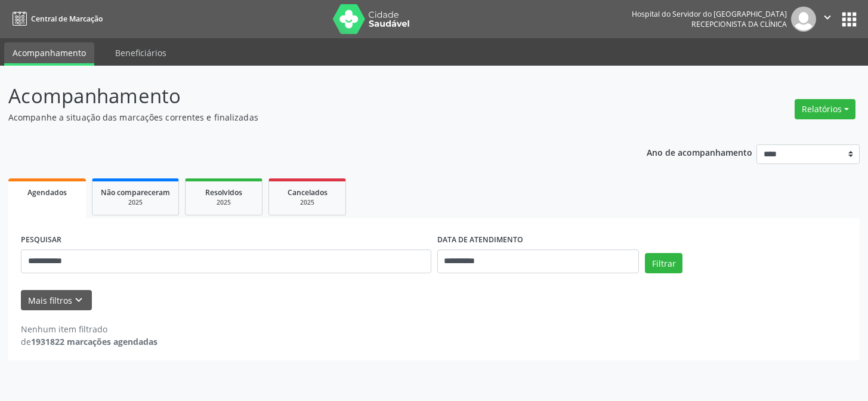 Image resolution: width=868 pixels, height=401 pixels. I want to click on button: Filtrar, so click(664, 263).